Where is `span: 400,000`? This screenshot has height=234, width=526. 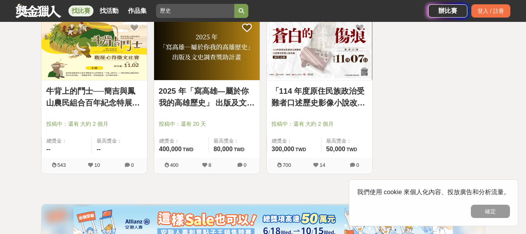
span: 400,000 is located at coordinates (170, 149).